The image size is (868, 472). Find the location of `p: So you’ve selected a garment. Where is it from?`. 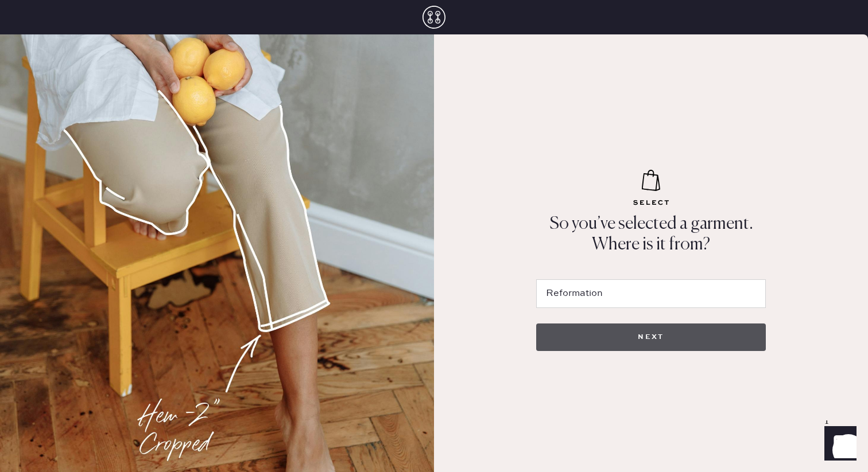

p: So you’ve selected a garment. Where is it from? is located at coordinates (651, 235).